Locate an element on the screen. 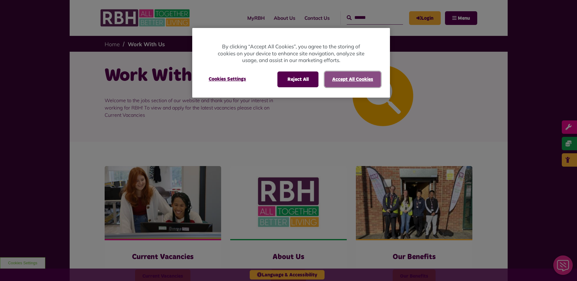 This screenshot has height=281, width=577. div: Cookie banner is located at coordinates (291, 63).